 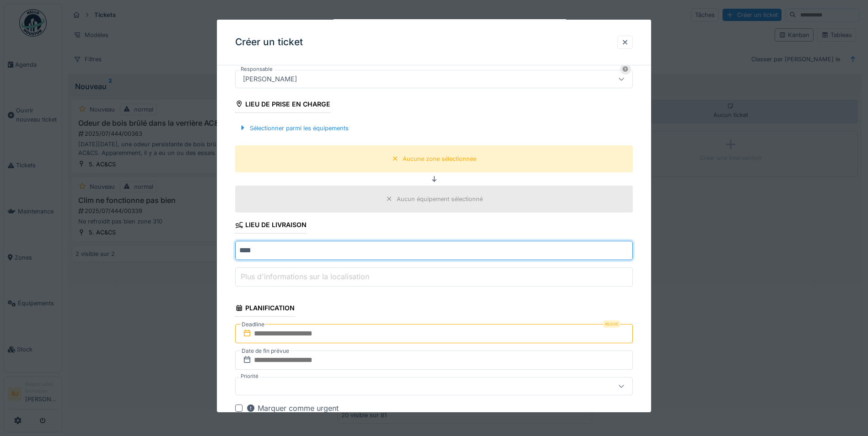 I want to click on div: Lieu de prise en charge, so click(x=283, y=105).